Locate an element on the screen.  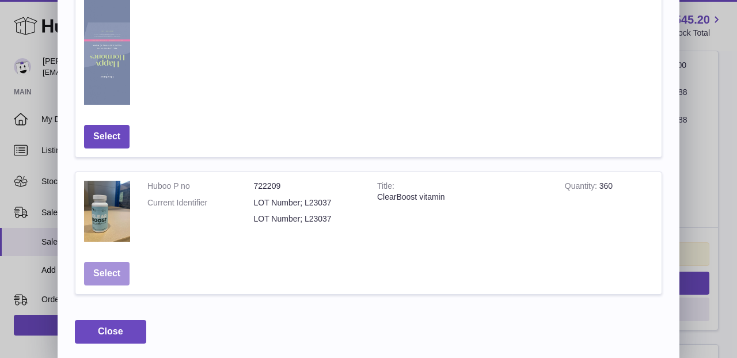
button: Close is located at coordinates (111, 332).